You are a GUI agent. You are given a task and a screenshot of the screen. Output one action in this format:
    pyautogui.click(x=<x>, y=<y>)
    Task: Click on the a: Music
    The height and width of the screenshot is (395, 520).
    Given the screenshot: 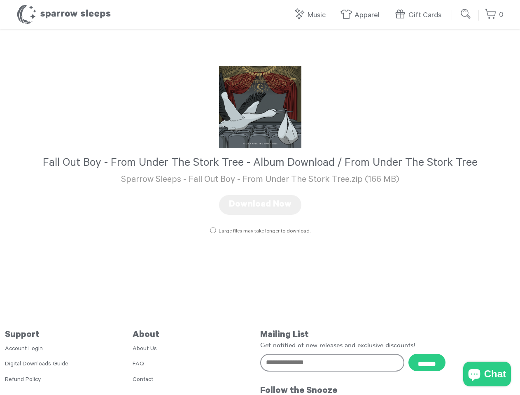 What is the action you would take?
    pyautogui.click(x=311, y=15)
    